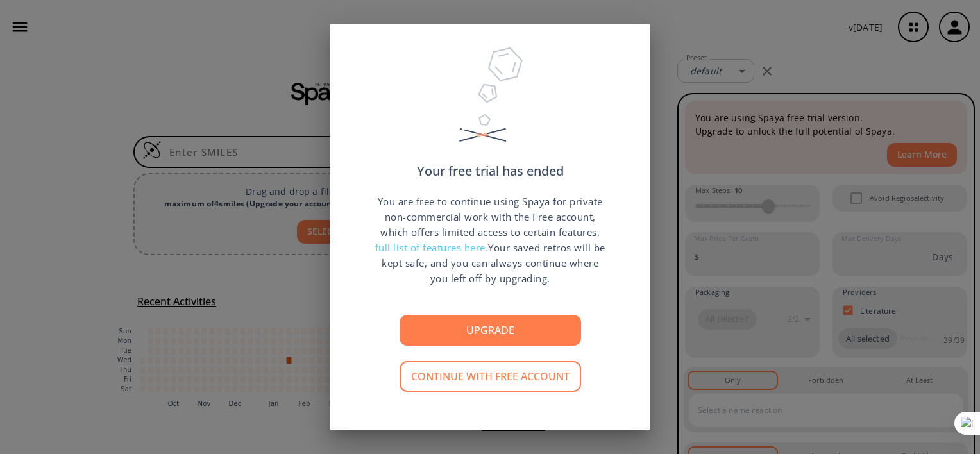 This screenshot has width=980, height=454. I want to click on span: full list of features here., so click(432, 247).